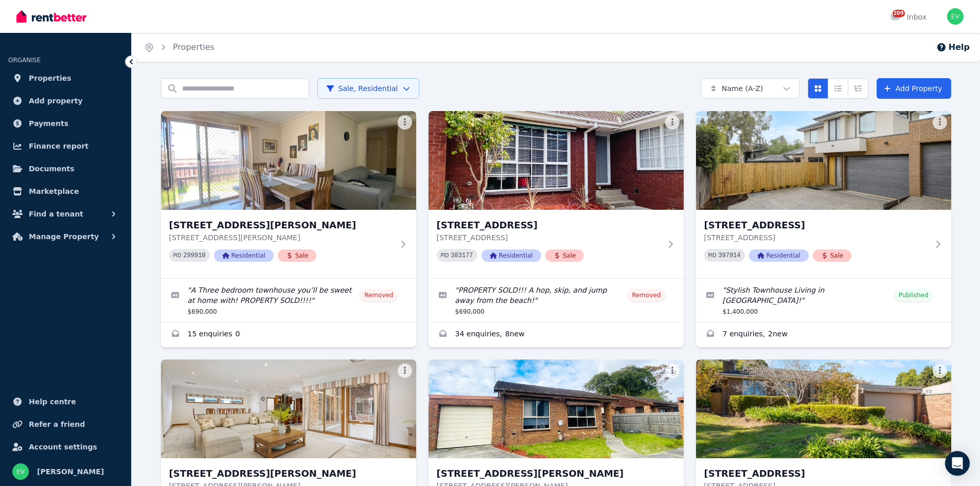 Image resolution: width=980 pixels, height=486 pixels. I want to click on img: 5 Dixon Ave, Werribee, so click(289, 408).